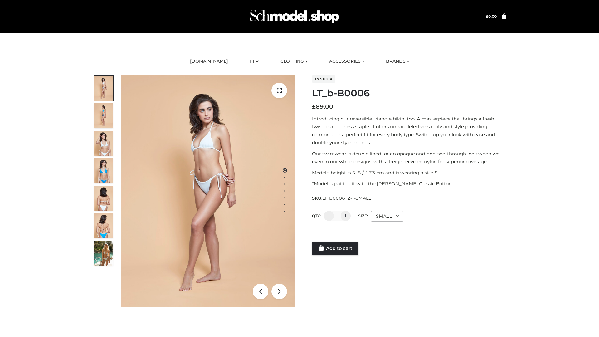 The height and width of the screenshot is (337, 599). What do you see at coordinates (409, 158) in the screenshot?
I see `p: Our swimwear is double lined for an opaque and non-see-through look when wet, even in our white d...` at bounding box center [409, 158].